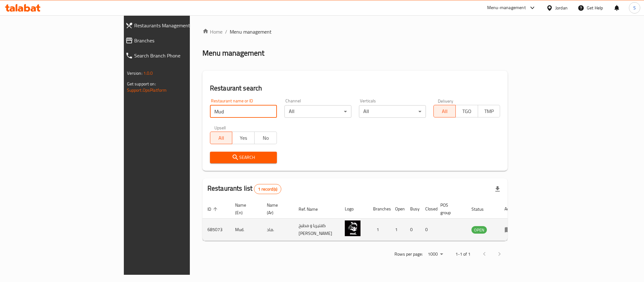 This screenshot has width=644, height=282. I want to click on label: Delivery, so click(446, 101).